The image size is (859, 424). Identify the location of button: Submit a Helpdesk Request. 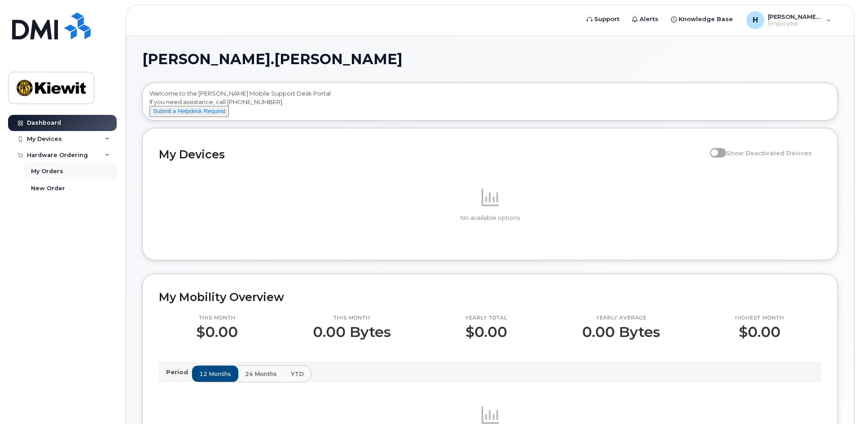
(189, 111).